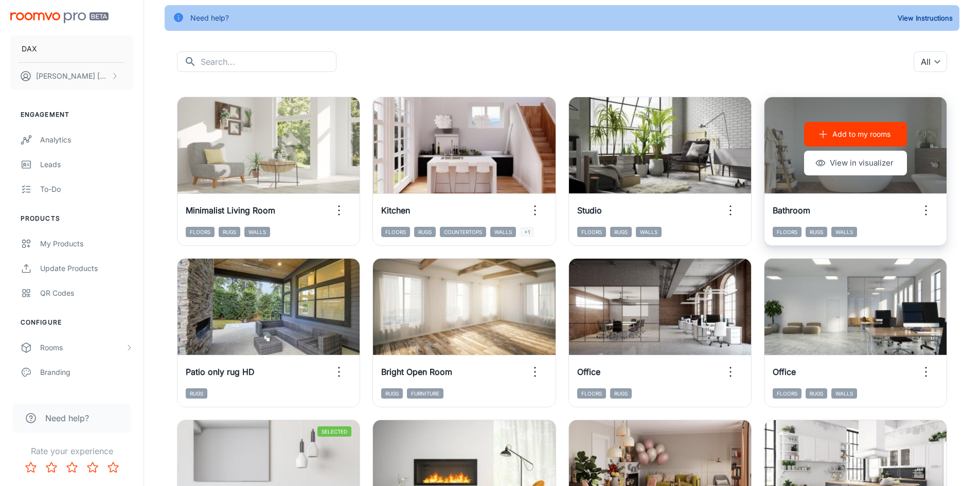 This screenshot has width=980, height=486. I want to click on button: Rate 3 star, so click(72, 468).